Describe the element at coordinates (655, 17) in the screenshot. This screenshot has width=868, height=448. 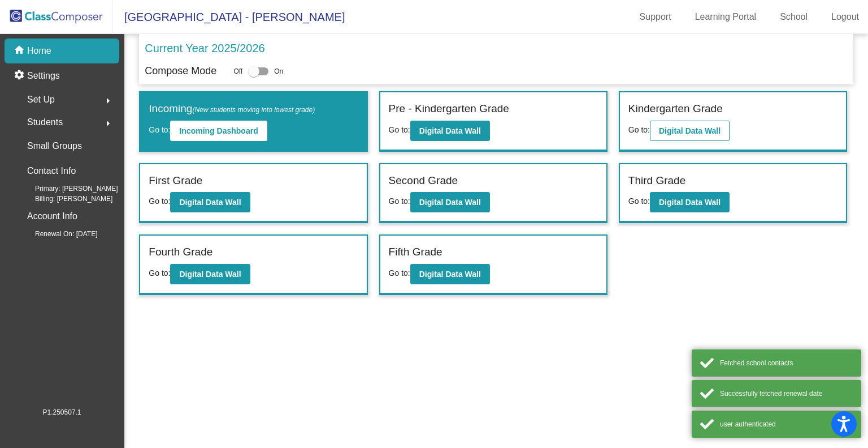
I see `a: Support` at that location.